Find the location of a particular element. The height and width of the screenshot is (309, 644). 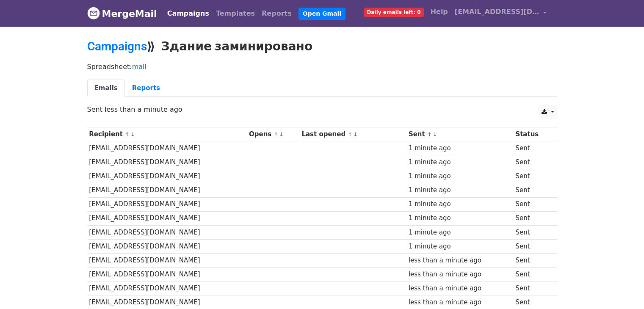

a: mall is located at coordinates (139, 67).